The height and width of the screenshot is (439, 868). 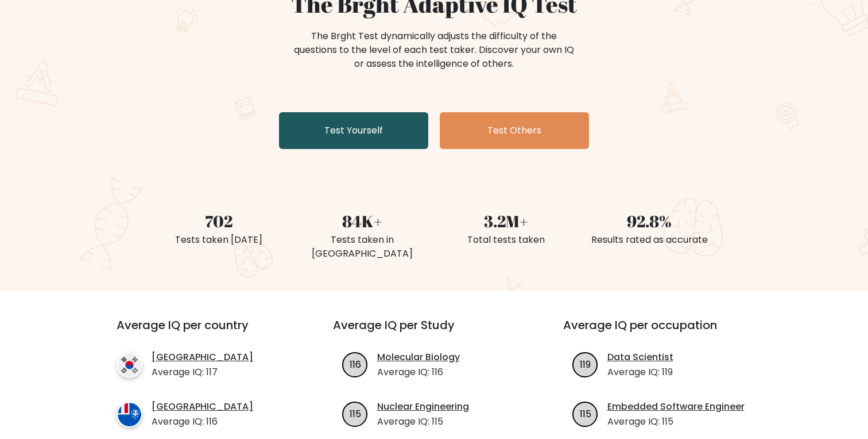 I want to click on div: 84K+, so click(x=363, y=221).